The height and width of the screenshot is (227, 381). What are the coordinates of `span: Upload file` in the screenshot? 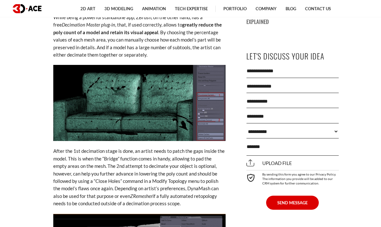 It's located at (269, 163).